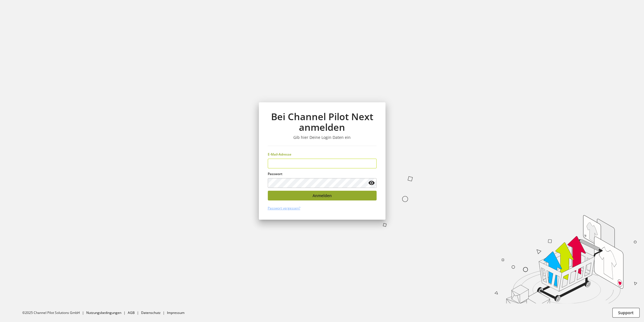  I want to click on button: Anmelden, so click(322, 195).